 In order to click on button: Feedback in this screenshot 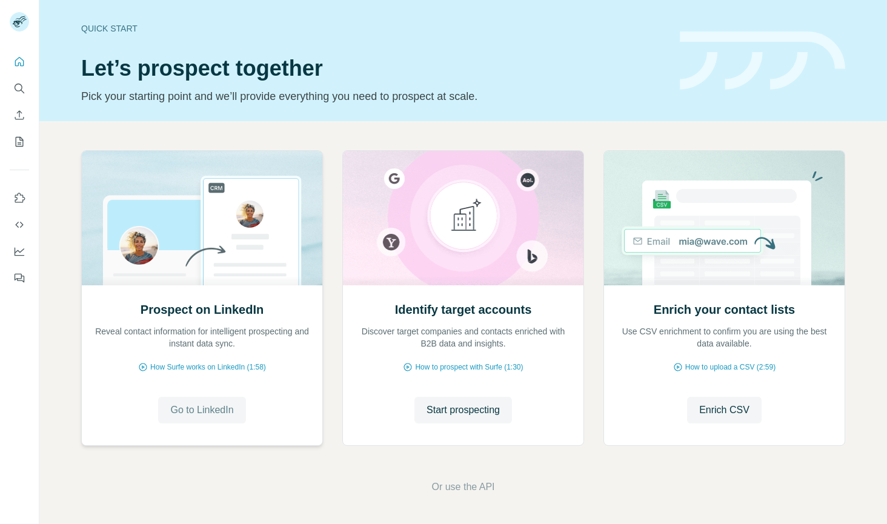, I will do `click(19, 278)`.